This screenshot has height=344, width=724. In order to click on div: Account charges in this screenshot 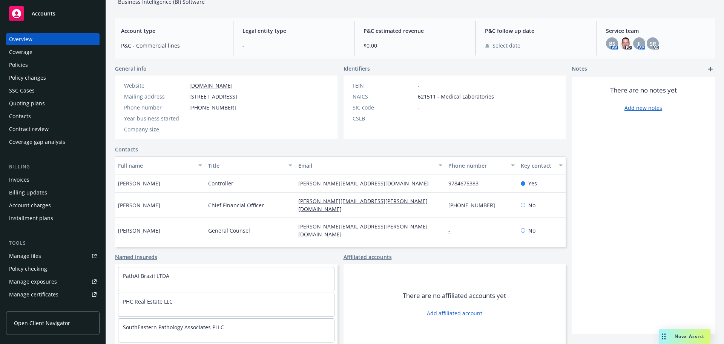, I will do `click(30, 205)`.